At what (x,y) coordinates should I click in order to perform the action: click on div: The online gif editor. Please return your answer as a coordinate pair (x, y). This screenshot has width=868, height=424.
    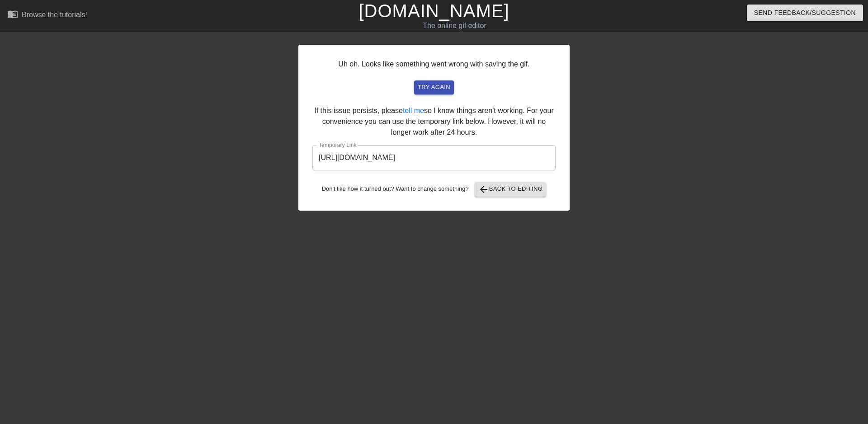
    Looking at the image, I should click on (454, 26).